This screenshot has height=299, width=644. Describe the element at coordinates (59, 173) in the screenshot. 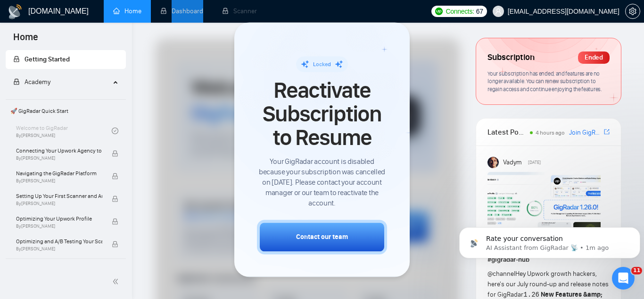

I see `span: Navigating the GigRadar Platform` at that location.